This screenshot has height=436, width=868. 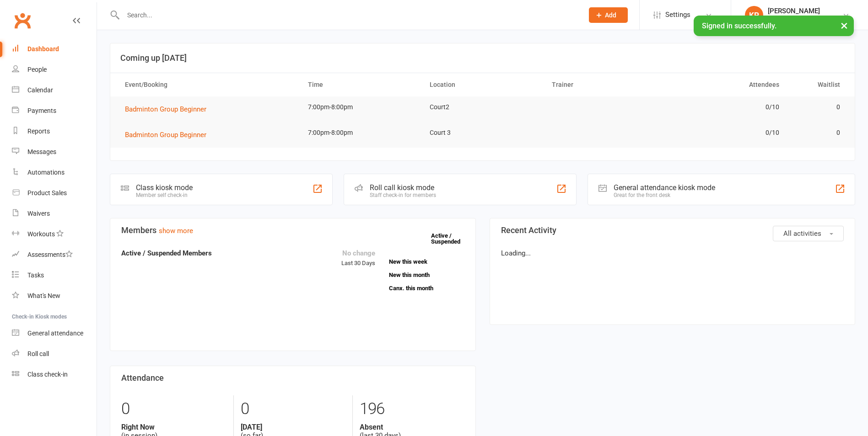 What do you see at coordinates (817, 84) in the screenshot?
I see `th: Waitlist` at bounding box center [817, 84].